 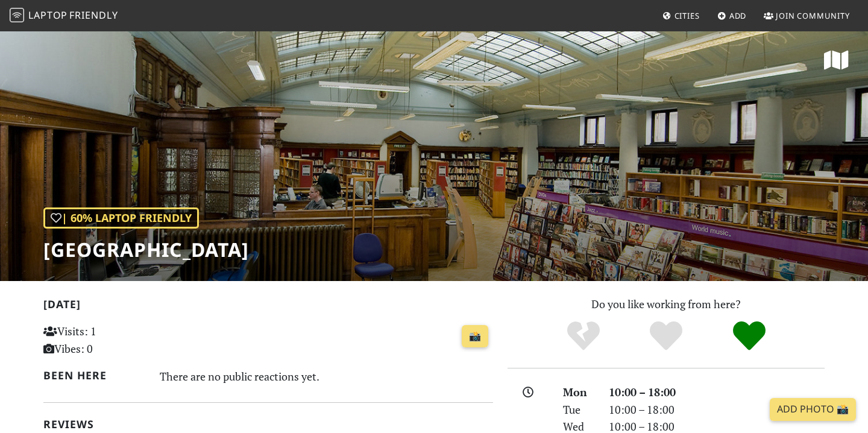 What do you see at coordinates (327, 376) in the screenshot?
I see `div: There are no public reactions yet.` at bounding box center [327, 376].